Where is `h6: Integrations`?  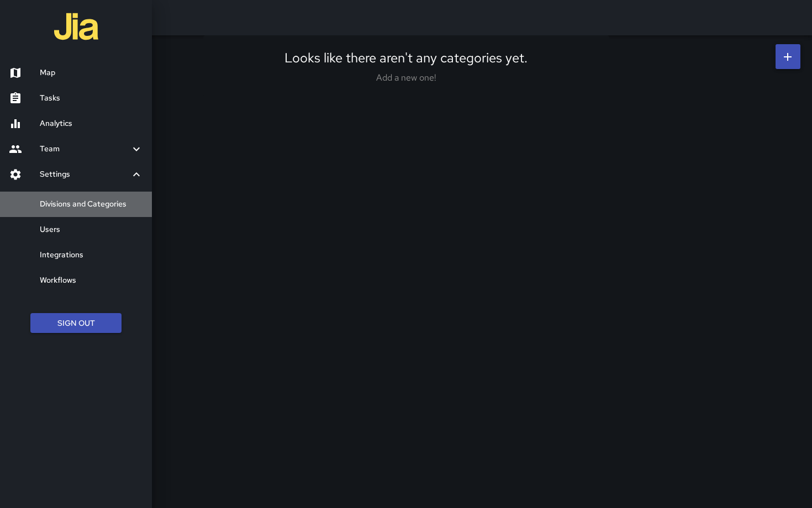
h6: Integrations is located at coordinates (91, 255).